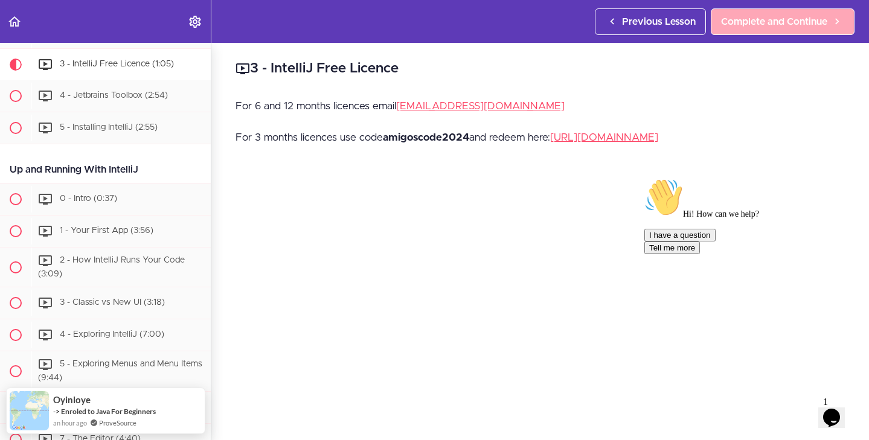 This screenshot has height=440, width=869. I want to click on img: :wave:, so click(24, 24).